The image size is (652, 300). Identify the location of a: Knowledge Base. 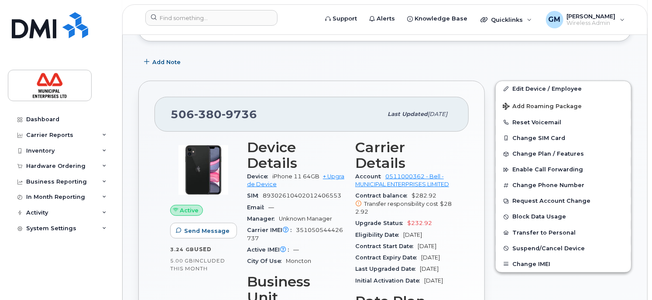
(437, 19).